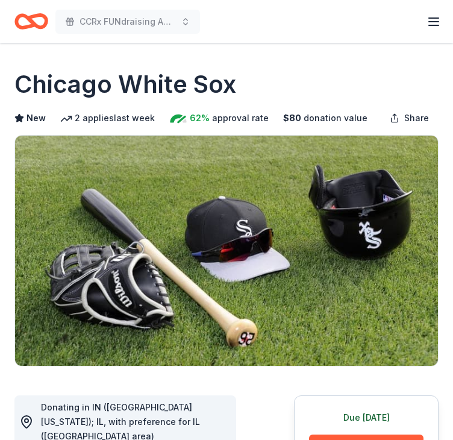  What do you see at coordinates (31, 21) in the screenshot?
I see `a: Home` at bounding box center [31, 21].